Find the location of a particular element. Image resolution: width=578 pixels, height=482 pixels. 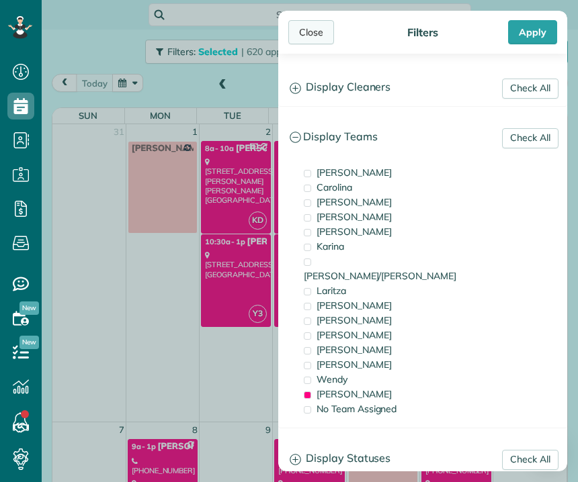

h3: Display Teams is located at coordinates (423, 137).